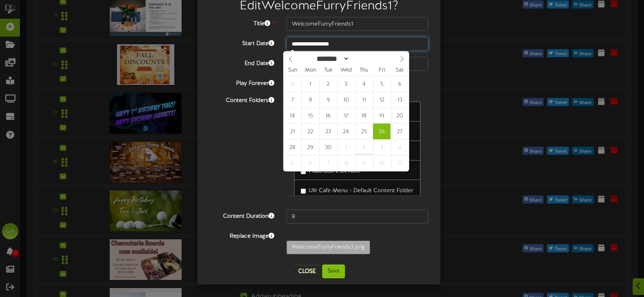  What do you see at coordinates (382, 116) in the screenshot?
I see `span: September 19, 2025` at bounding box center [382, 116].